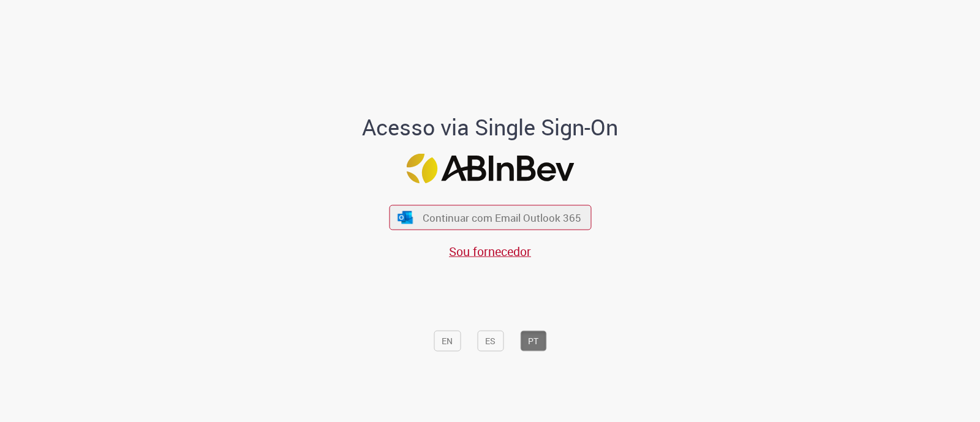  What do you see at coordinates (490, 251) in the screenshot?
I see `span: Sou fornecedor` at bounding box center [490, 251].